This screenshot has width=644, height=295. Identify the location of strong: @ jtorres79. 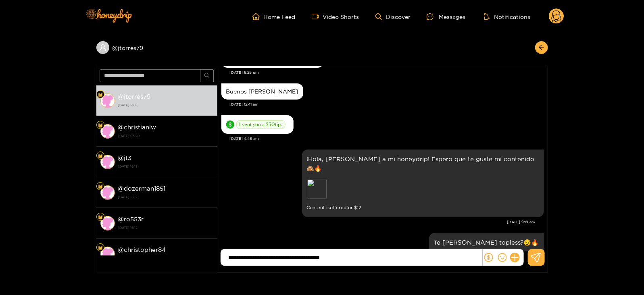
(135, 96).